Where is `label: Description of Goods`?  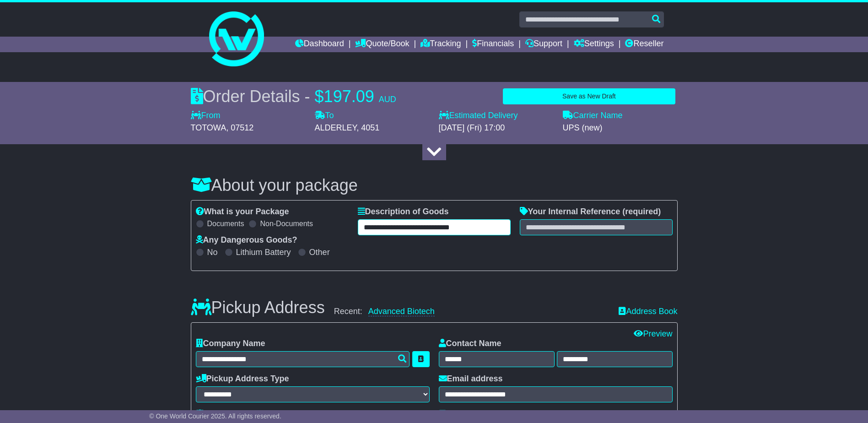
label: Description of Goods is located at coordinates (403, 212).